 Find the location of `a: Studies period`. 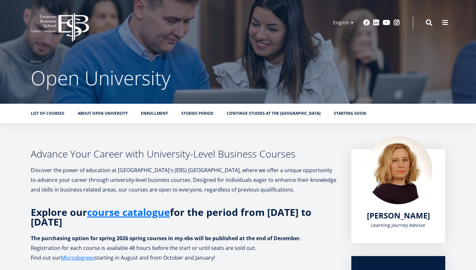

a: Studies period is located at coordinates (197, 113).